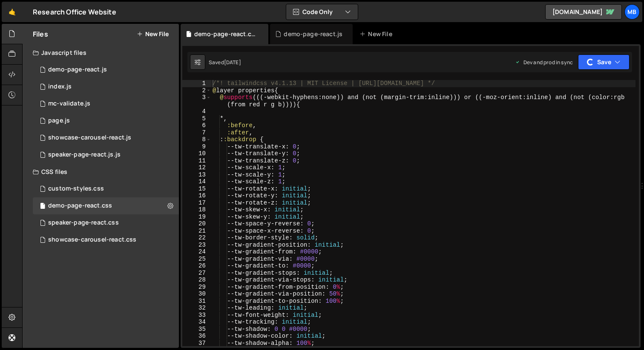 This screenshot has height=350, width=644. What do you see at coordinates (197, 189) in the screenshot?
I see `div: 15` at bounding box center [197, 189].